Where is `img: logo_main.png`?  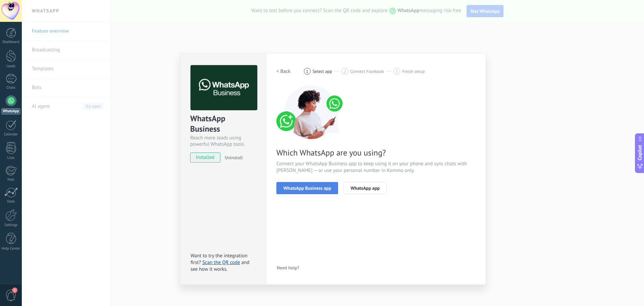 img: logo_main.png is located at coordinates (224, 87).